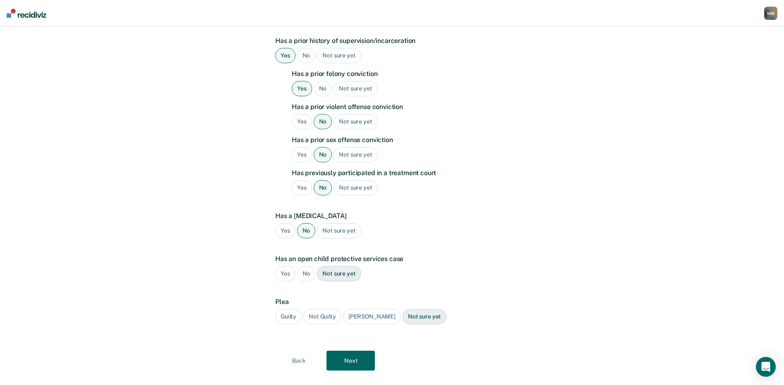 The image size is (784, 385). What do you see at coordinates (289, 317) in the screenshot?
I see `div: Guilty` at bounding box center [289, 317].